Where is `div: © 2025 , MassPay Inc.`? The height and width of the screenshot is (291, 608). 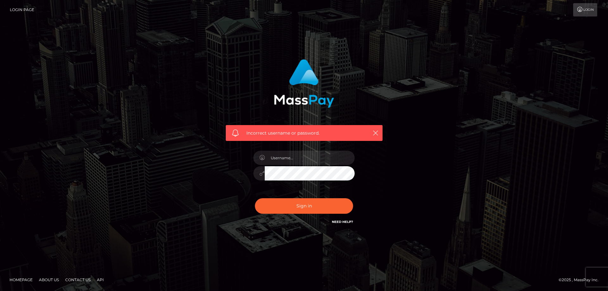
div: © 2025 , MassPay Inc. is located at coordinates (580, 280).